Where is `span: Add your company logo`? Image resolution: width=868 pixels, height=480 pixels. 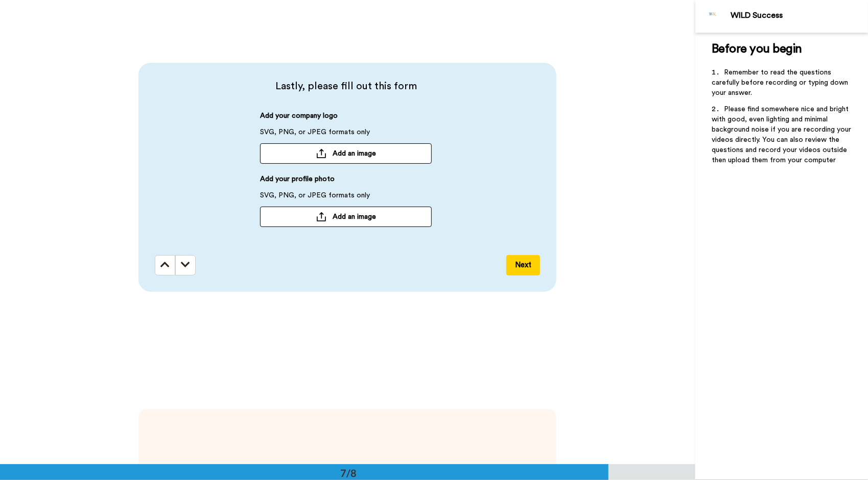 span: Add your company logo is located at coordinates (299, 119).